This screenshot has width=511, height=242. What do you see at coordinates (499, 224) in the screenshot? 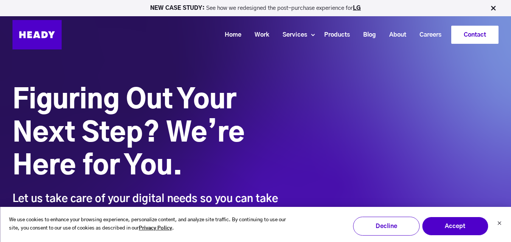
I see `button: Dismiss cookie banner` at bounding box center [499, 224].